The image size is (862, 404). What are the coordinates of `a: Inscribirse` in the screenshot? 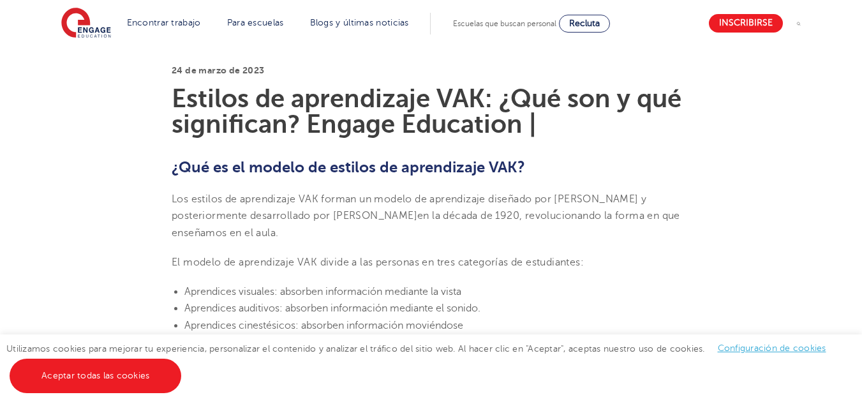 It's located at (746, 23).